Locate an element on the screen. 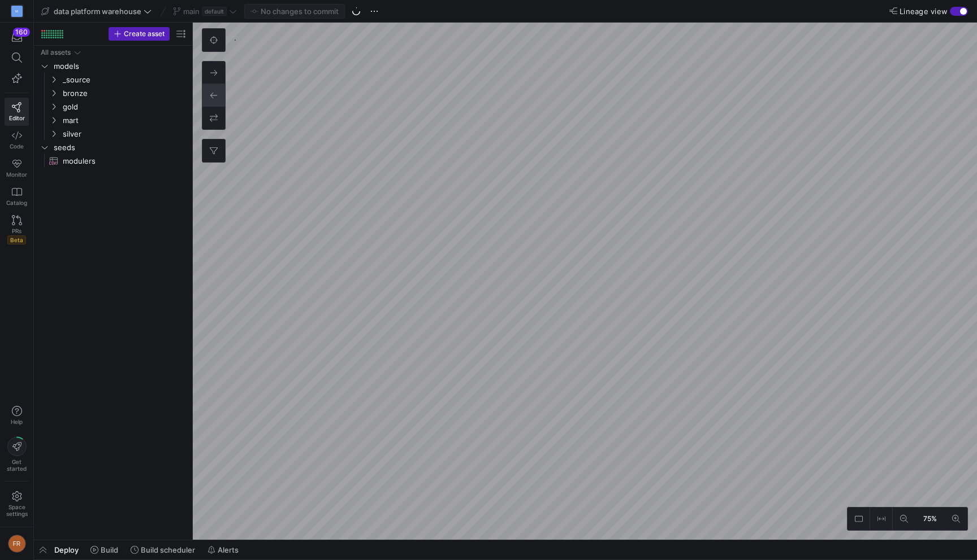 This screenshot has height=560, width=977. span: Alerts is located at coordinates (228, 550).